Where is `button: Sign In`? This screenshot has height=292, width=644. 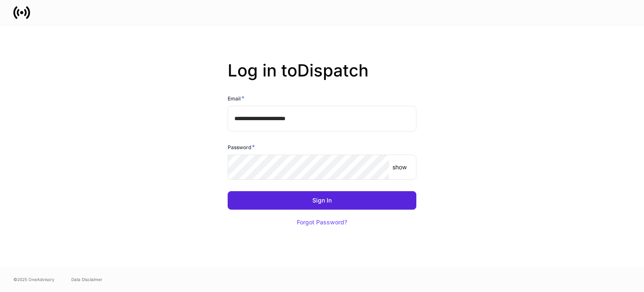
button: Sign In is located at coordinates (322, 200).